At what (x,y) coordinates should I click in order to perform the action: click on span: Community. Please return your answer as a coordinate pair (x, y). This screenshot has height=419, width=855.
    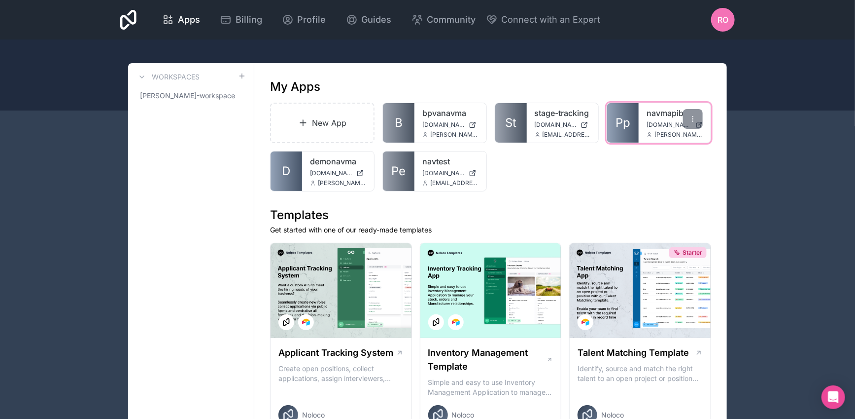
    Looking at the image, I should click on (452, 20).